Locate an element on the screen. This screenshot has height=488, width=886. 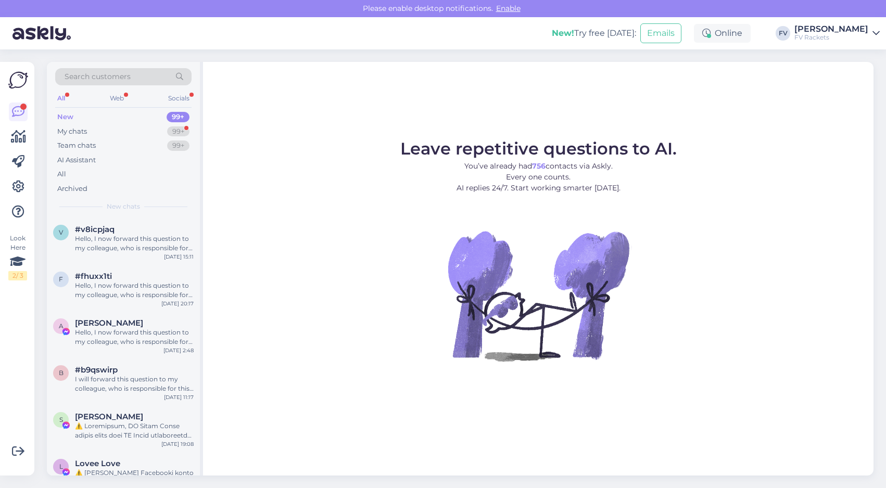
div: FV Rackets is located at coordinates (831, 37).